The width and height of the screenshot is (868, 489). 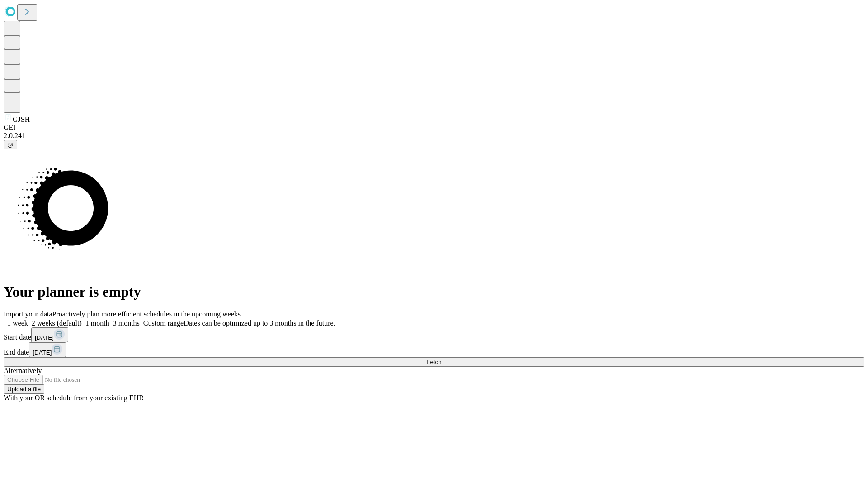 What do you see at coordinates (21, 119) in the screenshot?
I see `span: GJSH` at bounding box center [21, 119].